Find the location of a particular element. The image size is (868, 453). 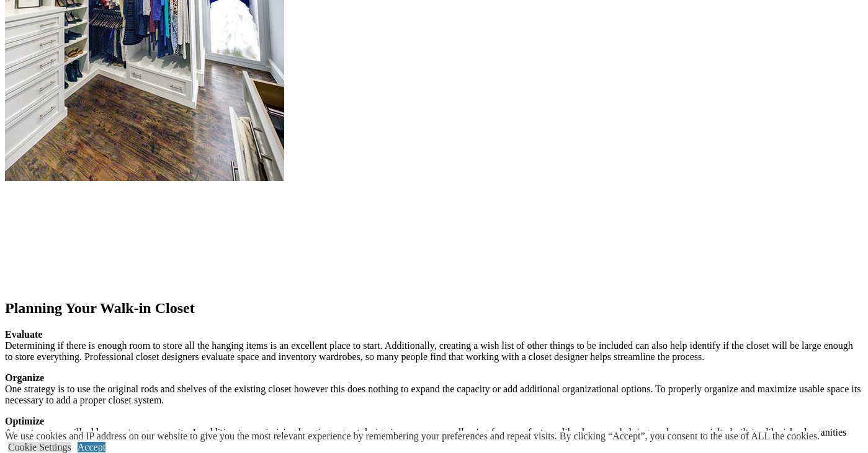

strong: Evaluate is located at coordinates (23, 335).